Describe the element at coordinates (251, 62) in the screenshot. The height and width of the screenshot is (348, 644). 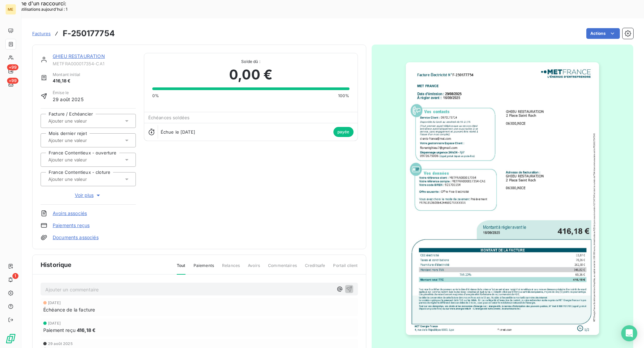
I see `span: Solde dû :` at that location.